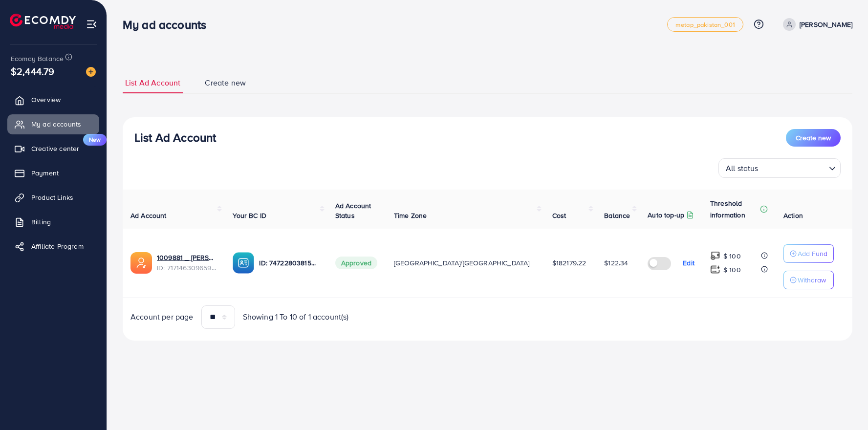 This screenshot has height=430, width=868. I want to click on p: Edit, so click(689, 263).